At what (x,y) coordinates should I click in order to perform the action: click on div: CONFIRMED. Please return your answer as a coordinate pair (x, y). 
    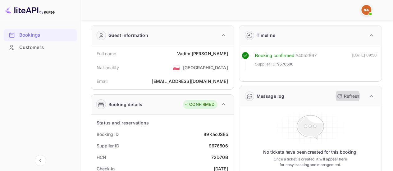
    Looking at the image, I should click on (199, 105).